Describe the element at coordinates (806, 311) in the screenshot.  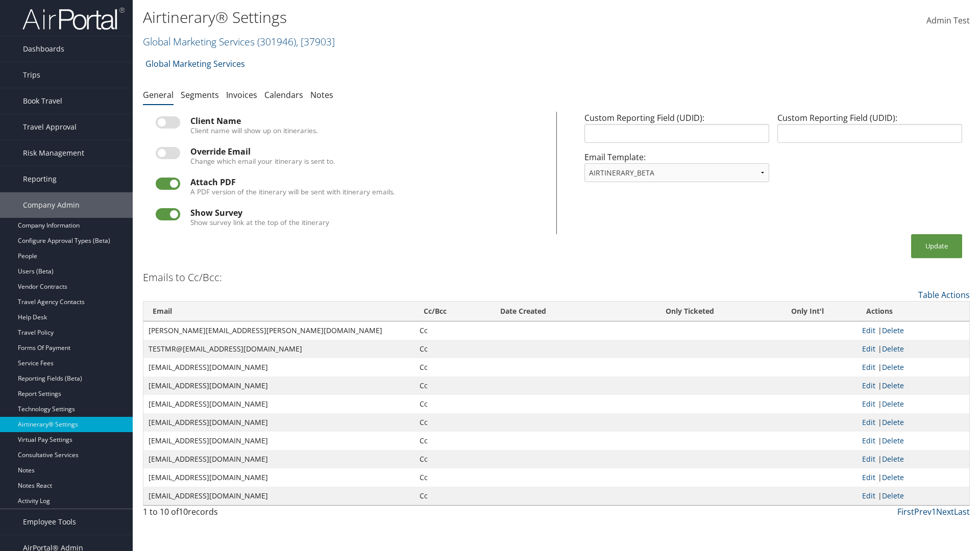
I see `th: Only Int'l: activate to sort column ascending` at that location.